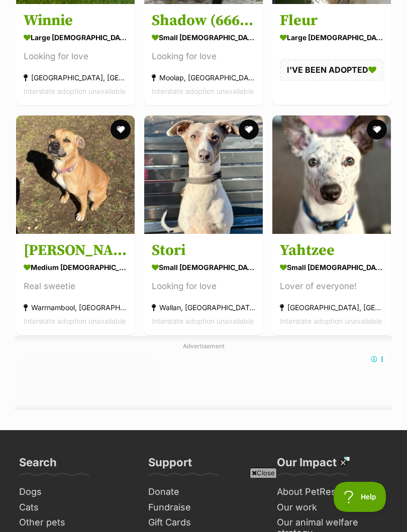 The height and width of the screenshot is (532, 407). What do you see at coordinates (332, 70) in the screenshot?
I see `div: I'VE BEEN ADOPTED` at bounding box center [332, 70].